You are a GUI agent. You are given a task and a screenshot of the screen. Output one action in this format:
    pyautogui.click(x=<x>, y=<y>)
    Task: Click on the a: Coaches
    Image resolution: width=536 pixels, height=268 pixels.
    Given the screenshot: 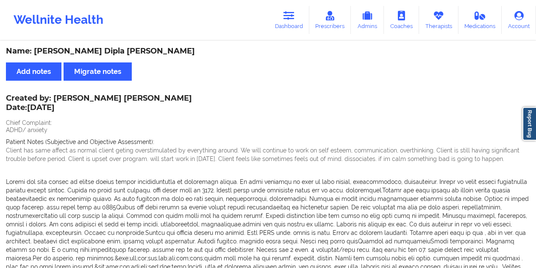 What is the action you would take?
    pyautogui.click(x=402, y=20)
    